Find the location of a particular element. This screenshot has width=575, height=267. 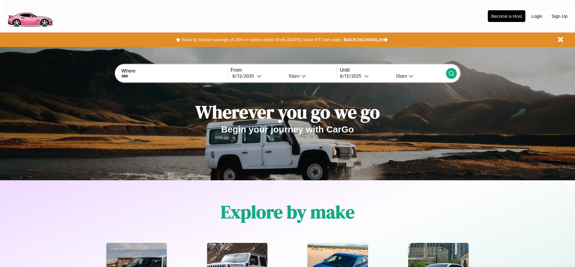

button: 8/12/2025 is located at coordinates (257, 76).